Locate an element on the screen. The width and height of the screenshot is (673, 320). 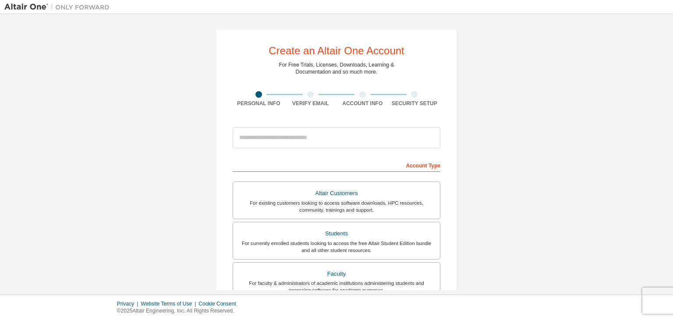
img: Altair One is located at coordinates (59, 7).